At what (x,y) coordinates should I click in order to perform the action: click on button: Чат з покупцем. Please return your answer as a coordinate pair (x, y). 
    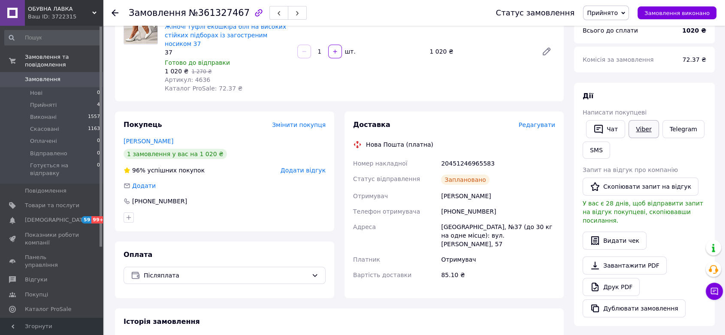
    Looking at the image, I should click on (714, 291).